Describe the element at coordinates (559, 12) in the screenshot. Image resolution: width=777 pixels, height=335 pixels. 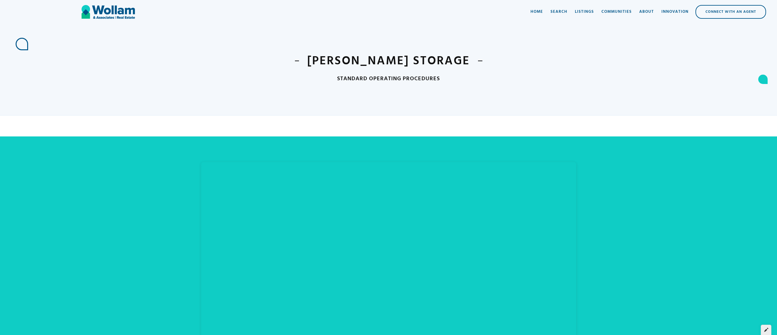
I see `div: Search` at that location.